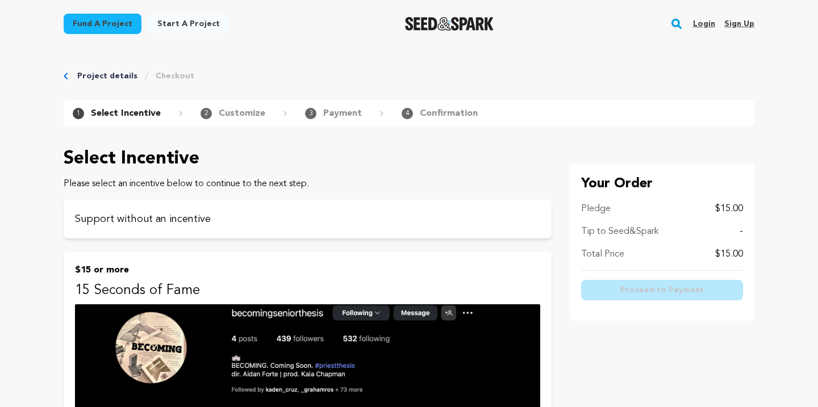 This screenshot has width=818, height=407. What do you see at coordinates (449, 24) in the screenshot?
I see `a: Seed&Spark Homepage` at bounding box center [449, 24].